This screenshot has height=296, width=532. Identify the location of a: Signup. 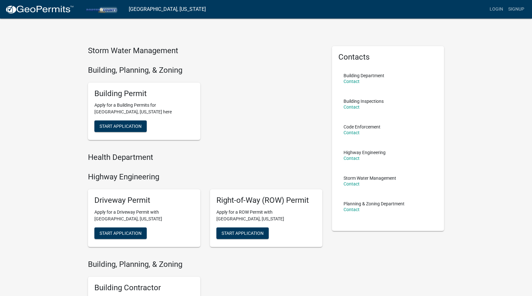
(516, 9).